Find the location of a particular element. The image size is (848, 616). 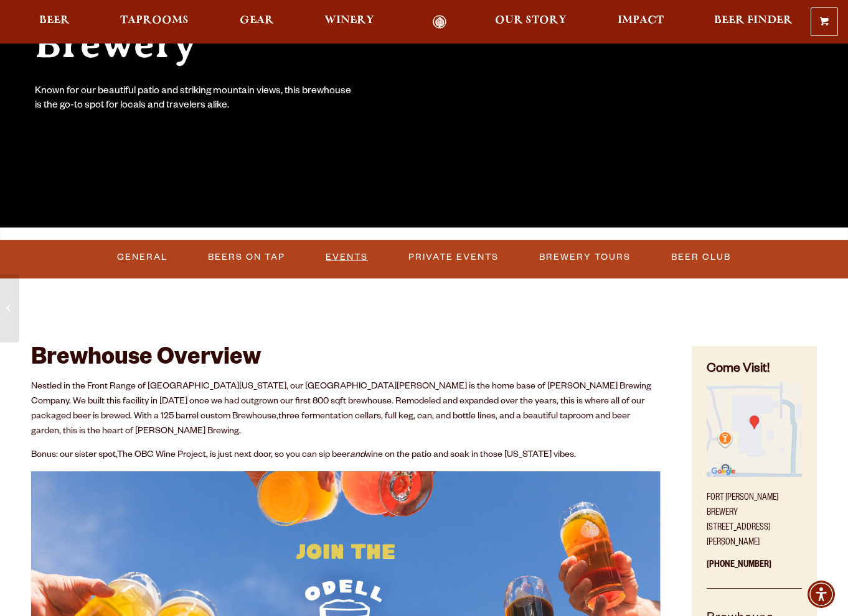

a: Odell Home is located at coordinates (439, 22).